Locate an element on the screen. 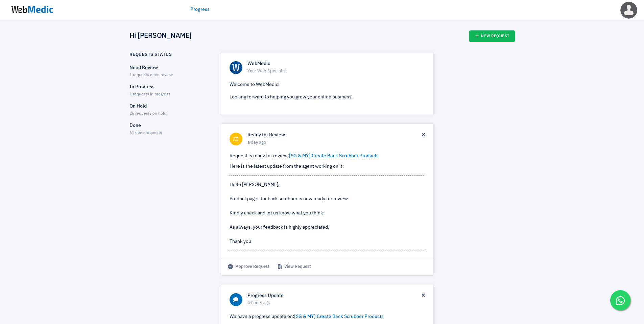 This screenshot has width=644, height=324. span: 1 requests need review is located at coordinates (151, 75).